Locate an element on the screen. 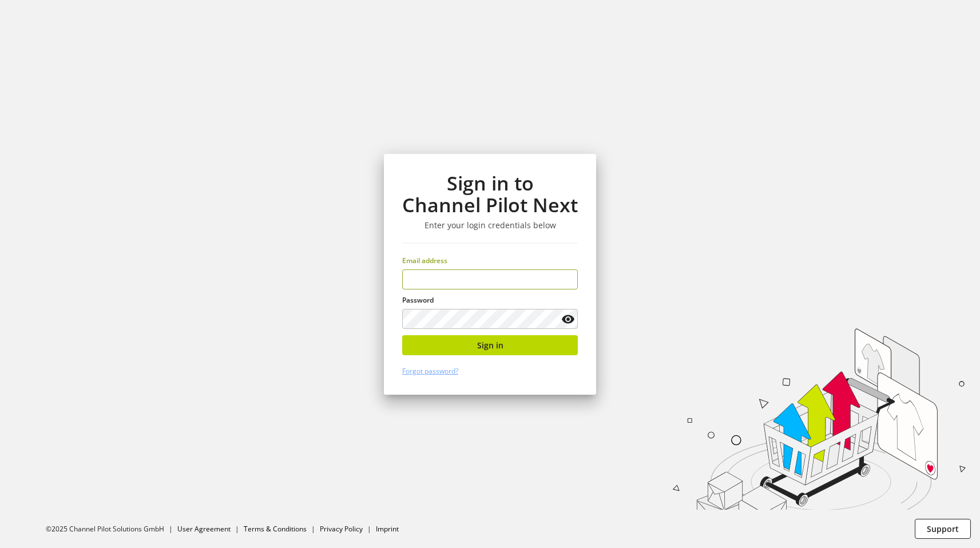 The image size is (980, 548). h1: Sign in to Channel Pilot Next is located at coordinates (490, 194).